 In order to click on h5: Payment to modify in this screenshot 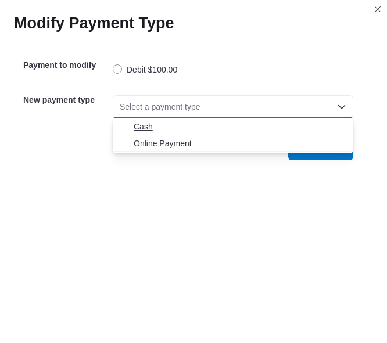, I will do `click(67, 65)`.